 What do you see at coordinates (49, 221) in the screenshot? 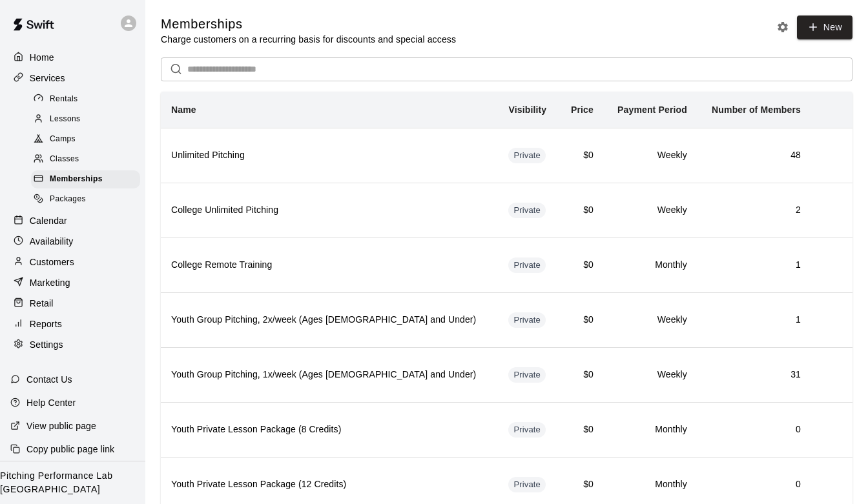
I see `p: Calendar` at bounding box center [49, 221].